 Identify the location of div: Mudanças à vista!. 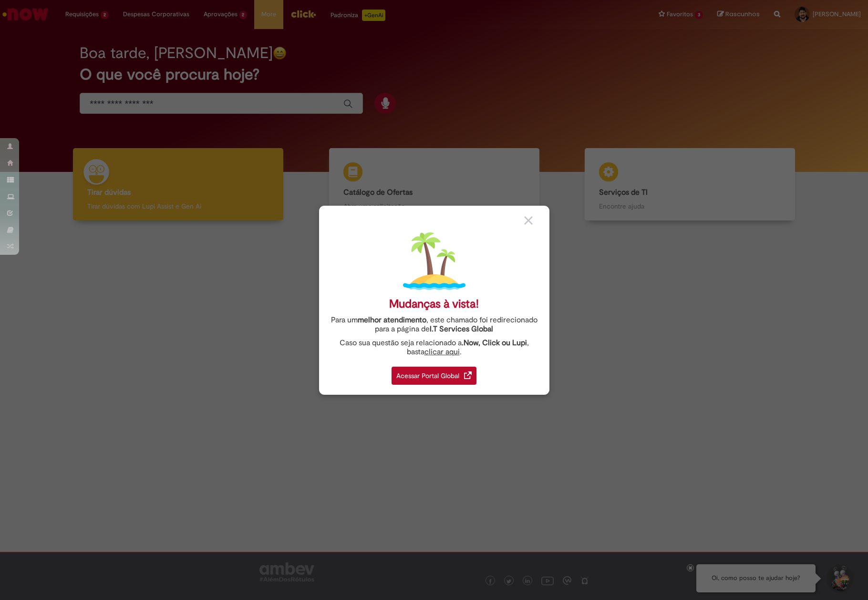
(434, 304).